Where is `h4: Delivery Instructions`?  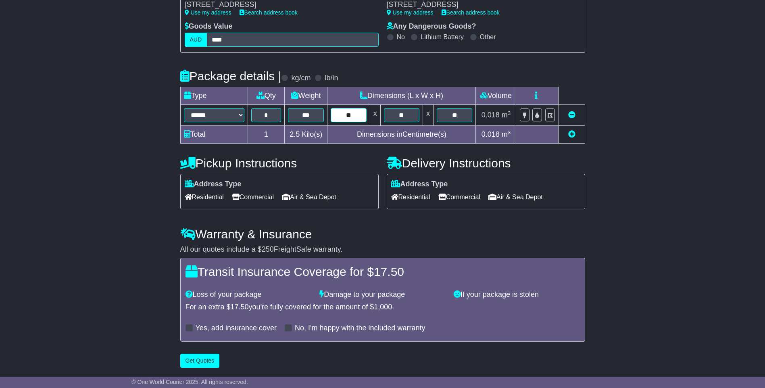
h4: Delivery Instructions is located at coordinates (486, 163).